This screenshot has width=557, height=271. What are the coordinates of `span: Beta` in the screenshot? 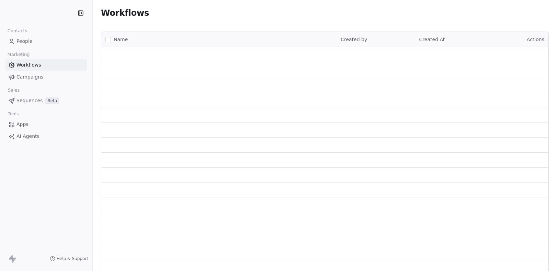 It's located at (52, 101).